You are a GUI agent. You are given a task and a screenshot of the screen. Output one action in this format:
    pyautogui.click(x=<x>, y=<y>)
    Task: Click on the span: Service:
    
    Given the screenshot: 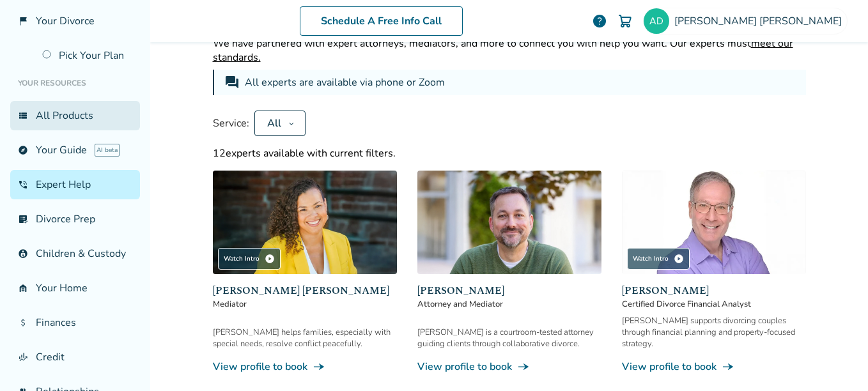 What is the action you would take?
    pyautogui.click(x=231, y=124)
    